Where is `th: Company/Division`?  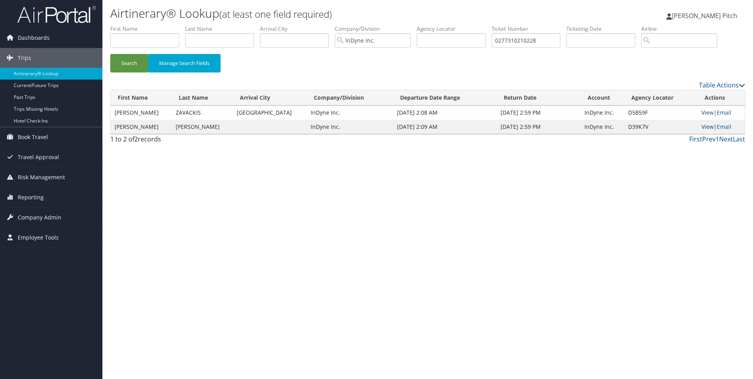
th: Company/Division is located at coordinates (350, 98).